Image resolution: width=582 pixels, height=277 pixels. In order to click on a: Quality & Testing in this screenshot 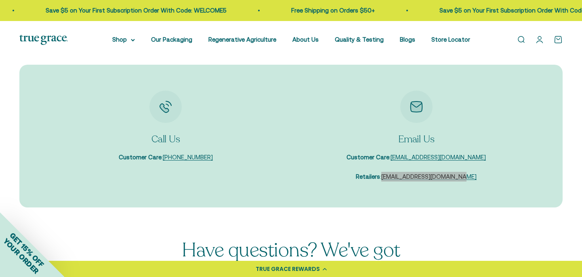, I will do `click(359, 39)`.